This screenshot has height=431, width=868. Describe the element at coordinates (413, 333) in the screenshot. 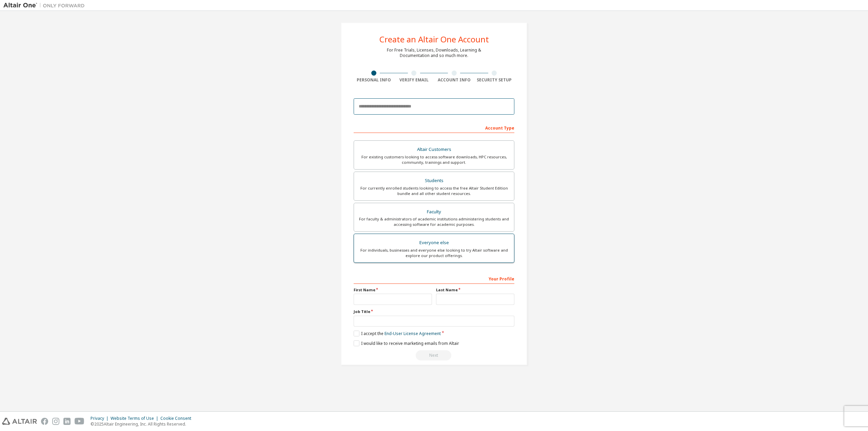

I see `a: End-User License Agreement` at that location.